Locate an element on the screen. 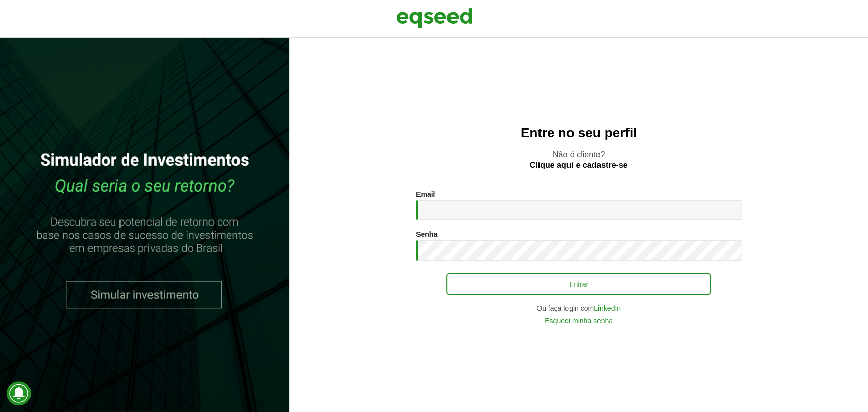  a: LinkedIn is located at coordinates (608, 308).